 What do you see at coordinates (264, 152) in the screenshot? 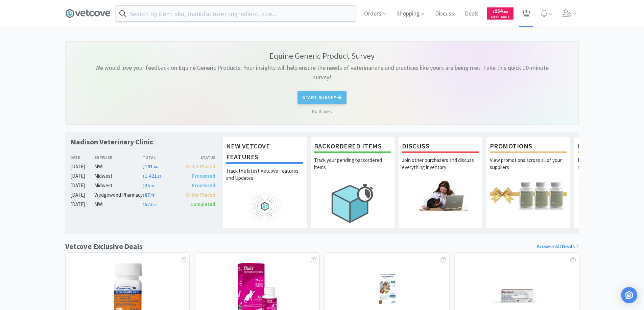
I see `h1: New Vetcove Features` at bounding box center [264, 152].